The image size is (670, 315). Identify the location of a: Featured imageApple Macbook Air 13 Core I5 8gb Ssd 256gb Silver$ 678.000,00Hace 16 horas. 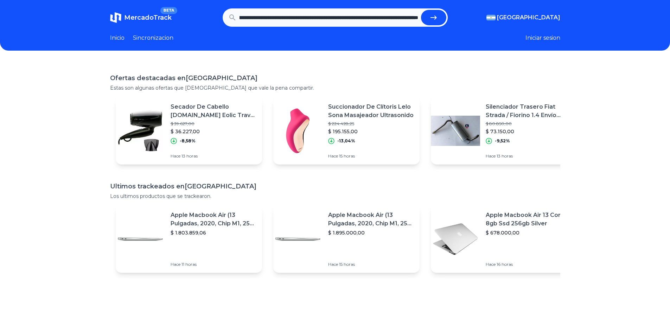
(504, 239).